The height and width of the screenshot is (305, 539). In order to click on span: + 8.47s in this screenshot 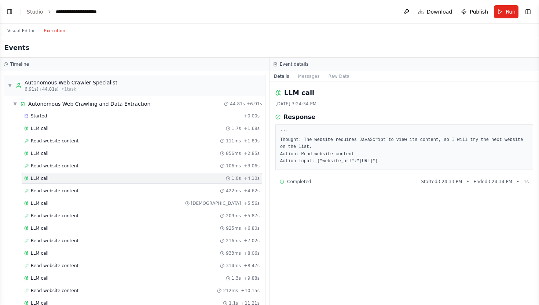, I will do `click(252, 266)`.